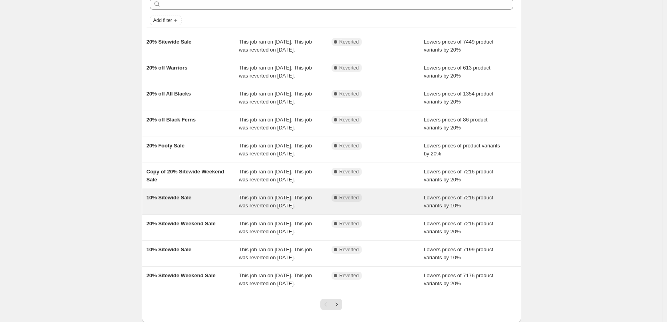 The image size is (667, 322). Describe the element at coordinates (459, 201) in the screenshot. I see `span: Lowers prices of 7216 product variants by 10%` at that location.